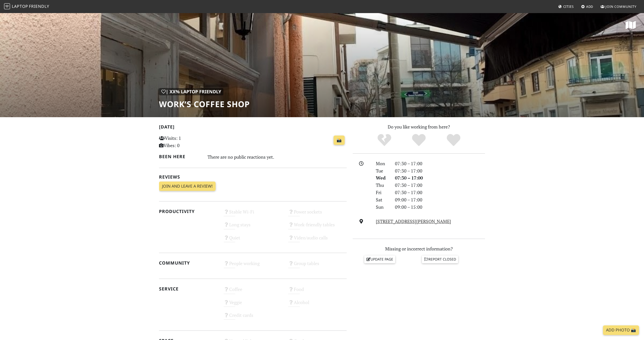 Image resolution: width=644 pixels, height=340 pixels. What do you see at coordinates (191, 92) in the screenshot?
I see `div: | XX% Laptop Friendly` at bounding box center [191, 92].